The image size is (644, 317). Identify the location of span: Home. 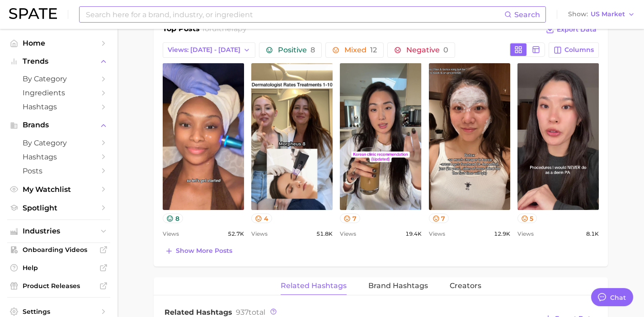
(59, 43).